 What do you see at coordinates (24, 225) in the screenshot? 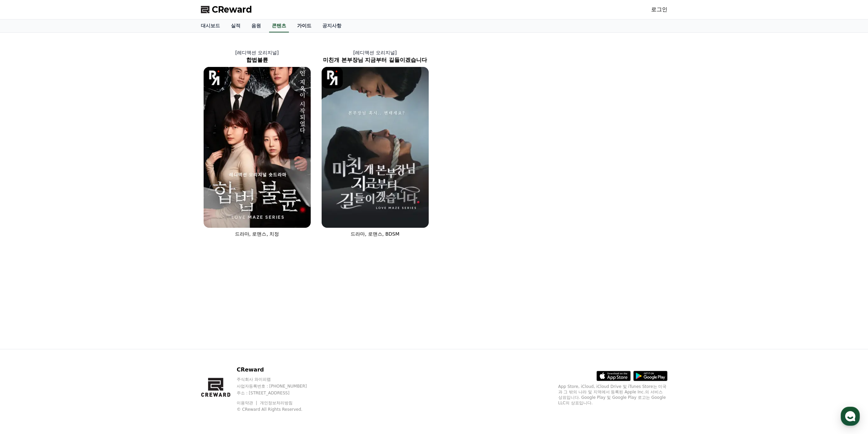
I see `a: 홈` at bounding box center [24, 225].